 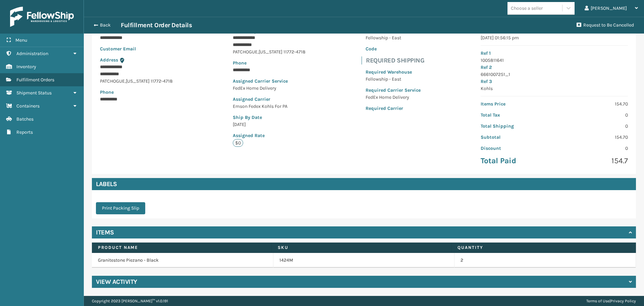 I want to click on p: Subtotal, so click(x=515, y=137).